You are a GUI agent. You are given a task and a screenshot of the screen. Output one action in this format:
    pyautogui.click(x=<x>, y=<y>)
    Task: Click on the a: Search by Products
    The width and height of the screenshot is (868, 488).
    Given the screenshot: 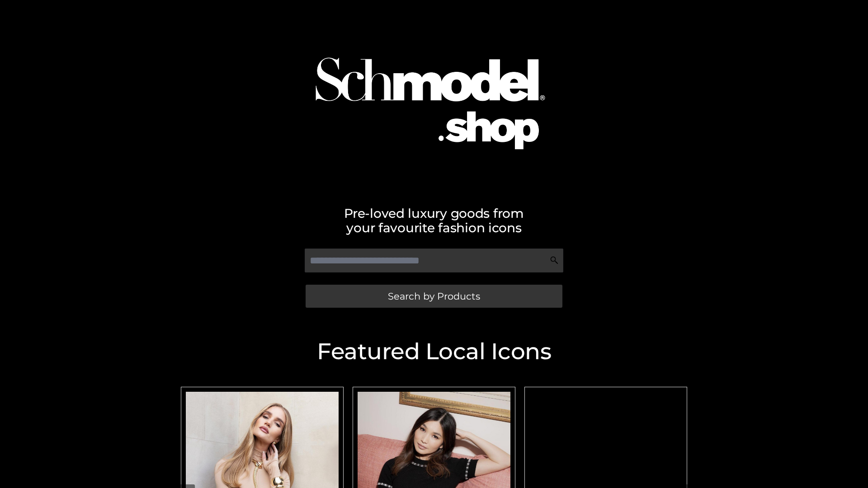 What is the action you would take?
    pyautogui.click(x=434, y=296)
    